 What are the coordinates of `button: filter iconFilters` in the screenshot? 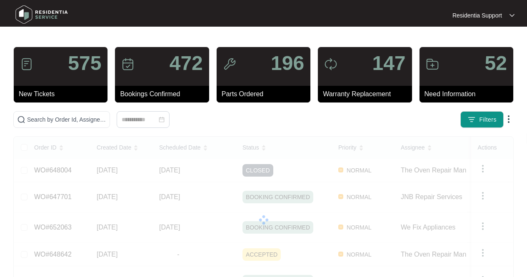 It's located at (482, 119).